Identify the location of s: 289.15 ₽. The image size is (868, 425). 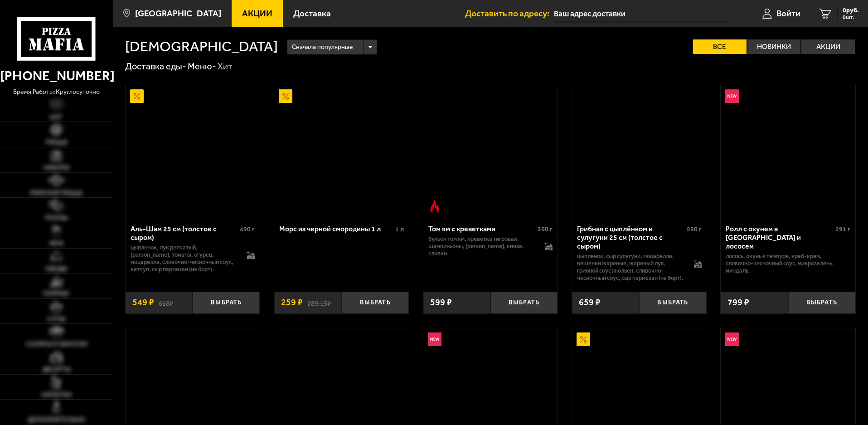
(319, 302).